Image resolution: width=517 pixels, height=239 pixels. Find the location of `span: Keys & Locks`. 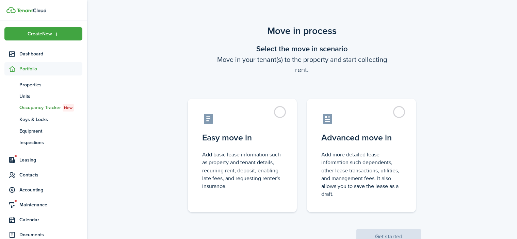

span: Keys & Locks is located at coordinates (51, 119).